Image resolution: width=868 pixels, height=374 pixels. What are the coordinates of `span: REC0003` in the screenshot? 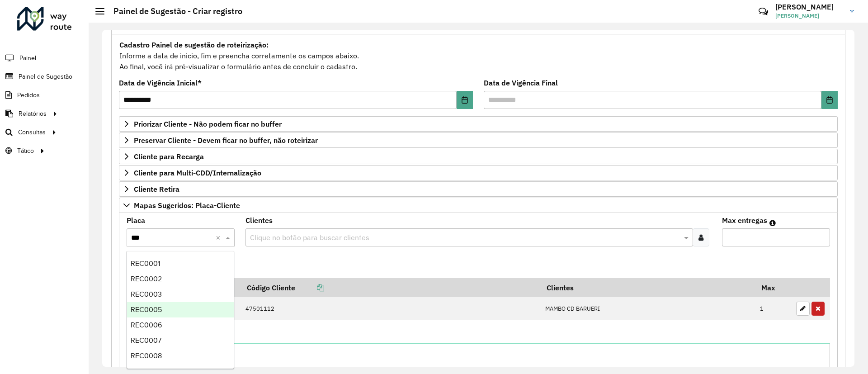 It's located at (146, 294).